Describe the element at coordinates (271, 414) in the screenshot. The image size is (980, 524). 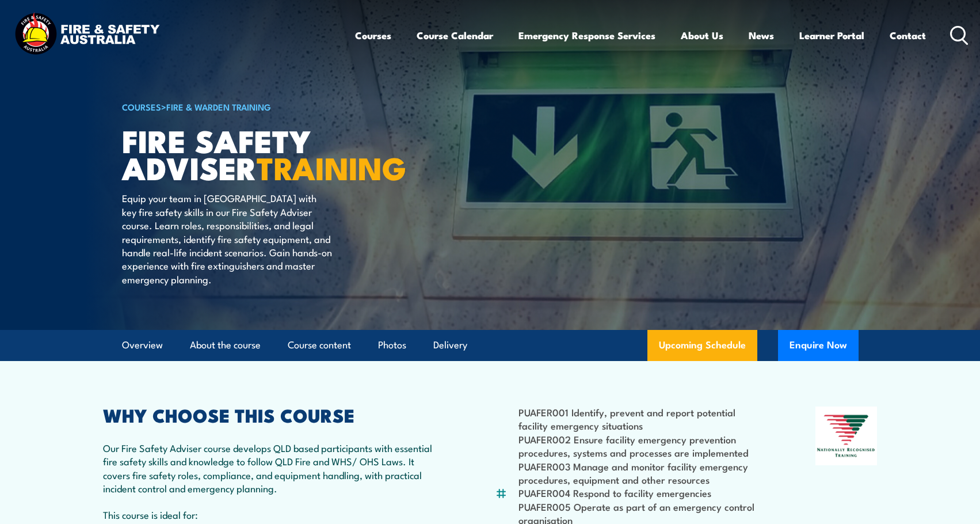
I see `h2: WHY CHOOSE THIS COURSE` at that location.